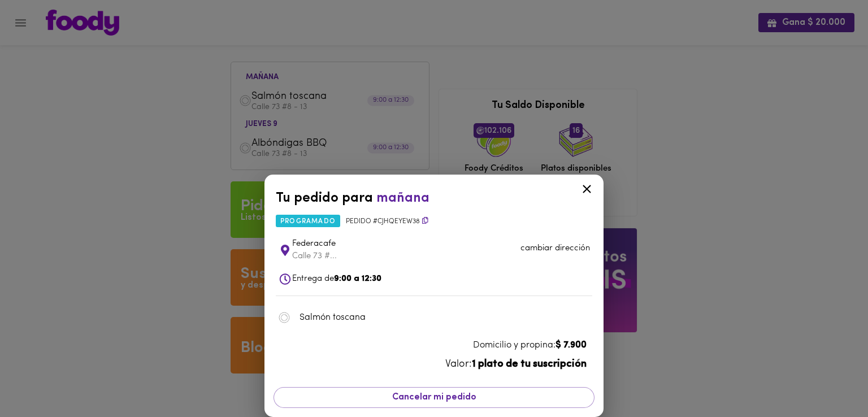  Describe the element at coordinates (434, 198) in the screenshot. I see `div: Tu pedido para` at that location.